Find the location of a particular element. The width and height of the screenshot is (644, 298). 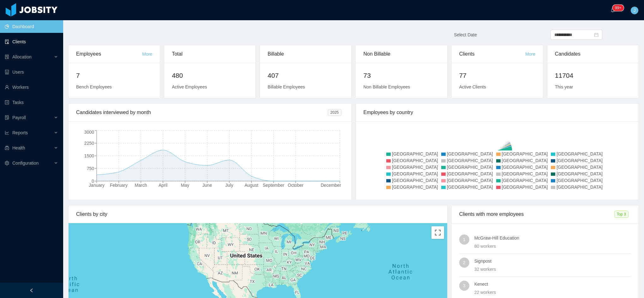

span: 2 is located at coordinates (465, 263).